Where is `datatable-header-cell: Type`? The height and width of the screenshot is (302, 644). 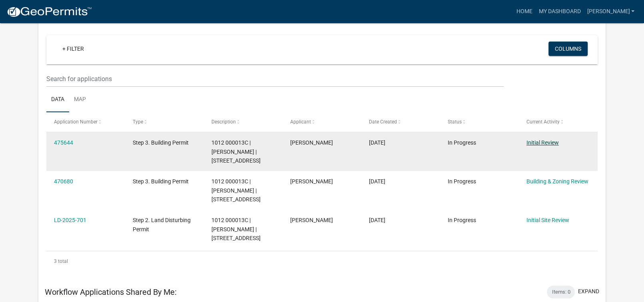
datatable-header-cell: Type is located at coordinates (164, 122).